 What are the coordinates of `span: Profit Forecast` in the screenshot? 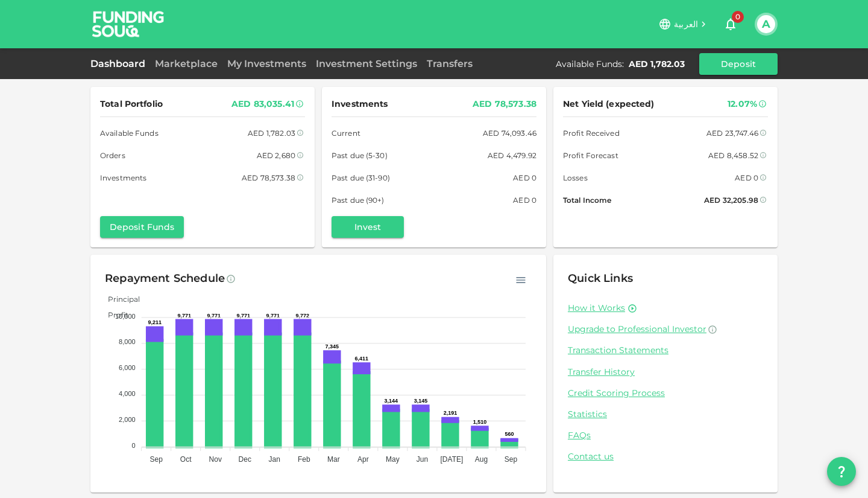 It's located at (591, 155).